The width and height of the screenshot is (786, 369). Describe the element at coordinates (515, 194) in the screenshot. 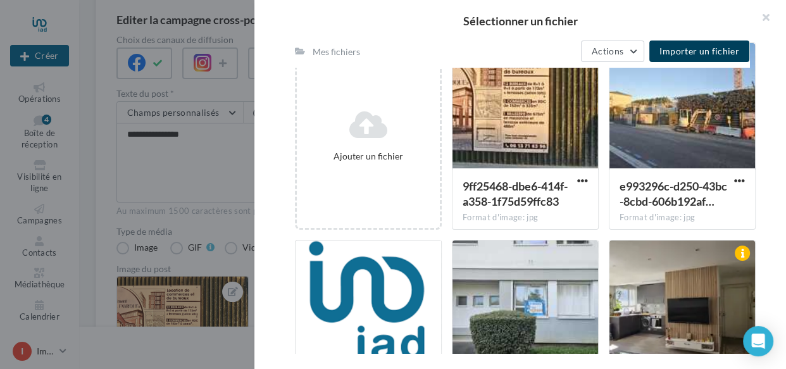

I see `span: 9ff25468-dbe6-414f-a358-1f75d59ffc83` at that location.